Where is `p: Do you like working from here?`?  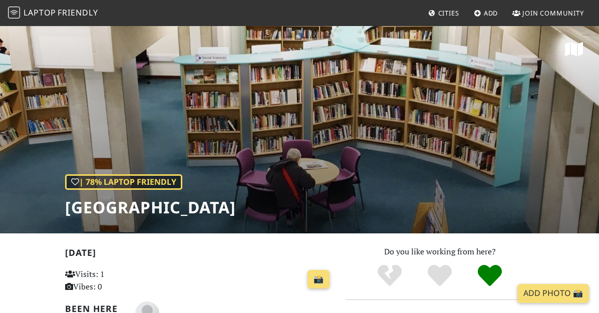
p: Do you like working from here? is located at coordinates (440, 252).